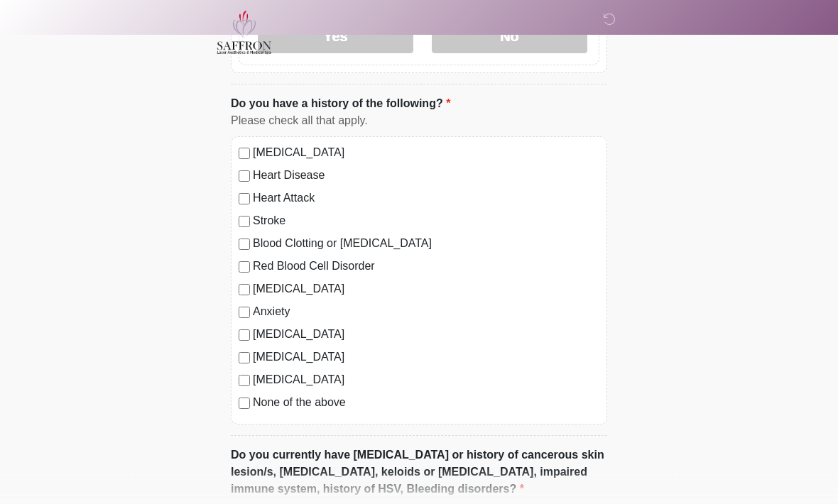 The width and height of the screenshot is (838, 504). I want to click on input: Heart Attack, so click(244, 199).